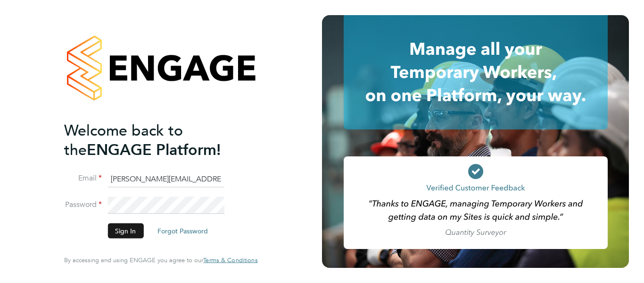  I want to click on span: Welcome back to the, so click(123, 139).